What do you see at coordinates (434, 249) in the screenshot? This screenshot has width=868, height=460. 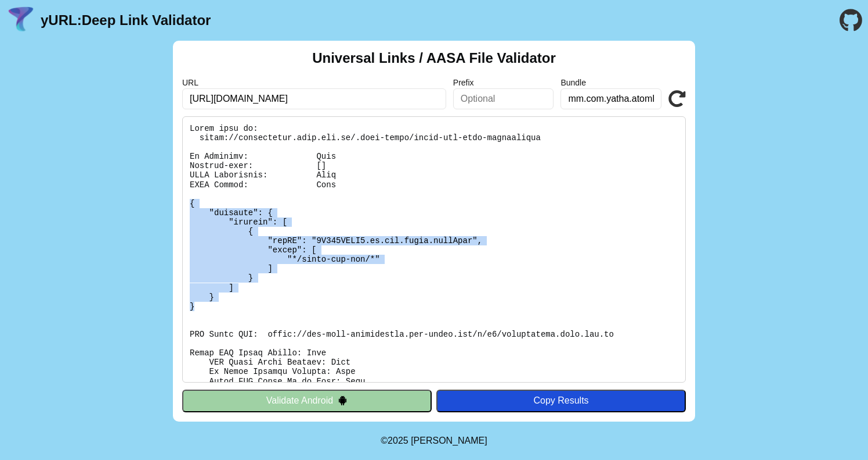 I see `pre: Lorem ipsu do: sitam://consectetur.adip.eli.se/.doei-tempo/incid-utl-etdo-magnaaliqua En Adminimv...` at bounding box center [434, 249].